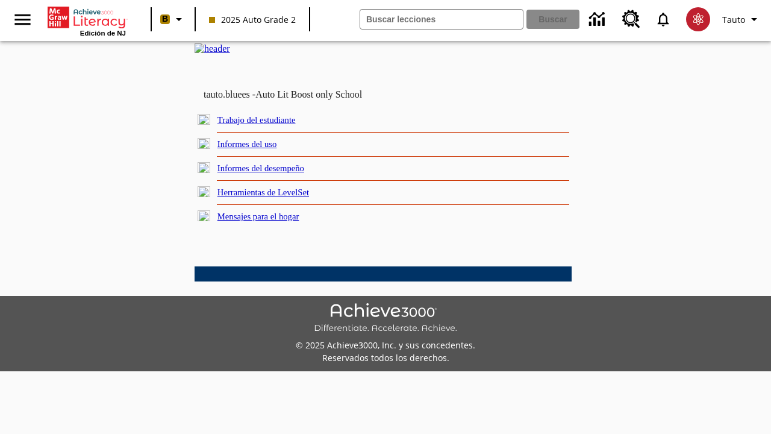 This screenshot has width=771, height=434. Describe the element at coordinates (385, 318) in the screenshot. I see `img: Achieve3000 Differentiate Accelerate Achieve` at that location.